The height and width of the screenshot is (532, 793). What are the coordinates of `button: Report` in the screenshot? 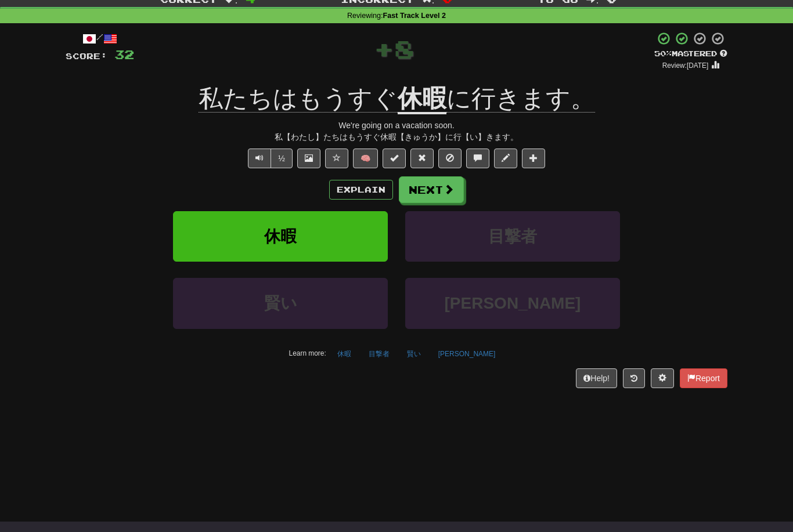 It's located at (703, 378).